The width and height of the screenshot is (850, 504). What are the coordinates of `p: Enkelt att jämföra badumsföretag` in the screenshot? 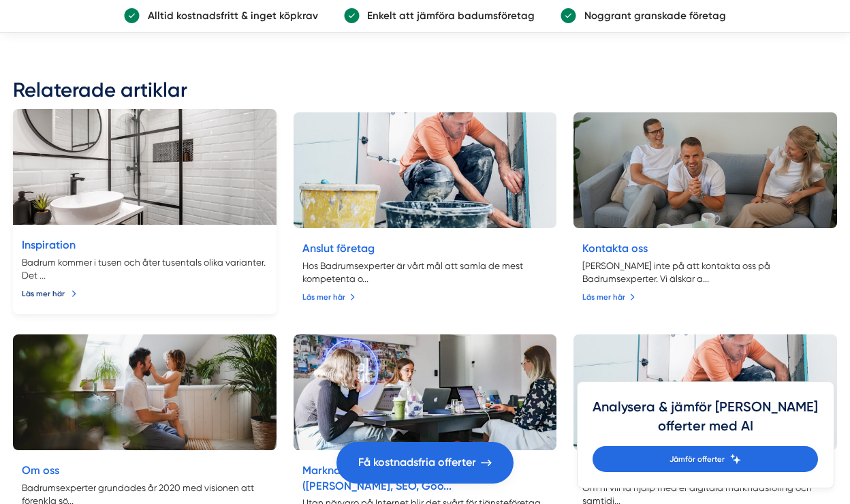 It's located at (446, 16).